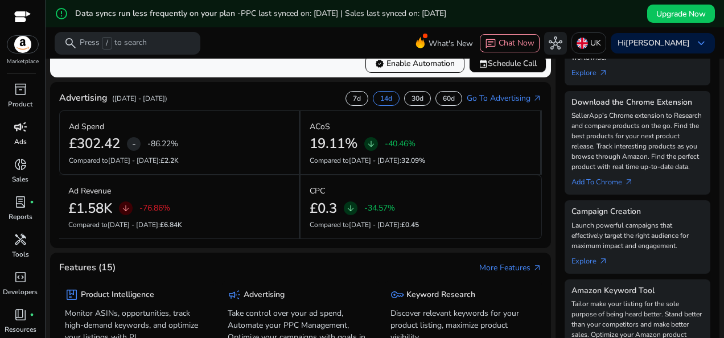 The image size is (724, 338). Describe the element at coordinates (71, 43) in the screenshot. I see `span: search` at that location.